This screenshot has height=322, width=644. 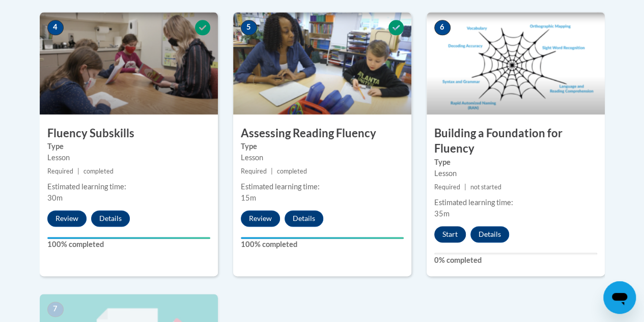 What do you see at coordinates (442, 213) in the screenshot?
I see `span: 35m` at bounding box center [442, 213].